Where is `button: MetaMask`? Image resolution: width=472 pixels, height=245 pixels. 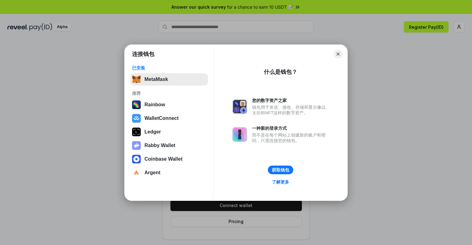
button: MetaMask is located at coordinates (169, 80).